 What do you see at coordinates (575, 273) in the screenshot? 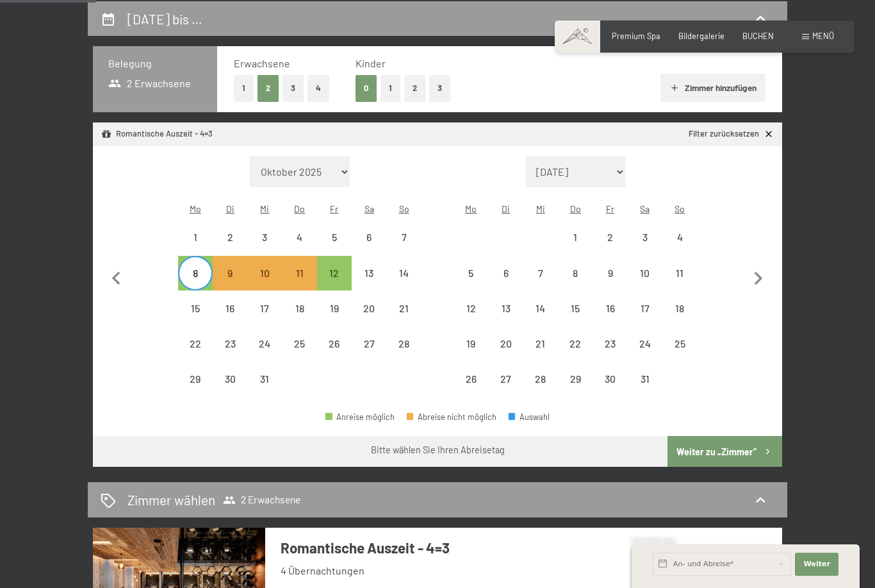
I see `div: Thu Jan 08 2026` at bounding box center [575, 273].